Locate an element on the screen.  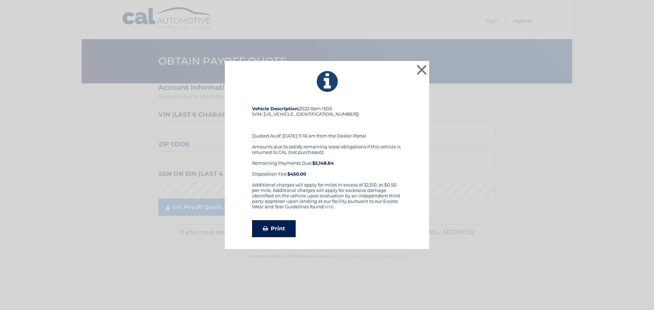
div: Amounts due to satisfy remaining lease obligations if this vehicle is returned to CAL (not purcha... is located at coordinates (327, 160).